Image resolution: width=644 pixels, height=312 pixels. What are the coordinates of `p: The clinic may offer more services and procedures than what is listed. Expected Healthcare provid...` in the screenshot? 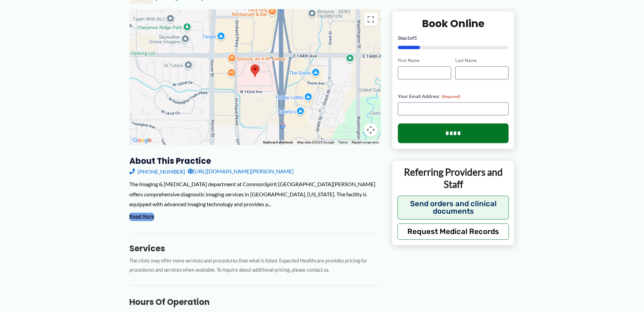 It's located at (255, 266).